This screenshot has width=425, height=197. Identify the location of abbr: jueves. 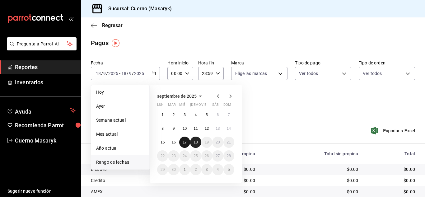
(208, 106).